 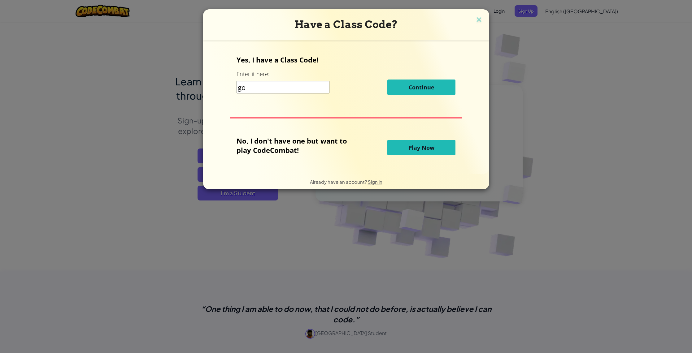 I want to click on p: Yes, I have a Class Code!, so click(x=346, y=60).